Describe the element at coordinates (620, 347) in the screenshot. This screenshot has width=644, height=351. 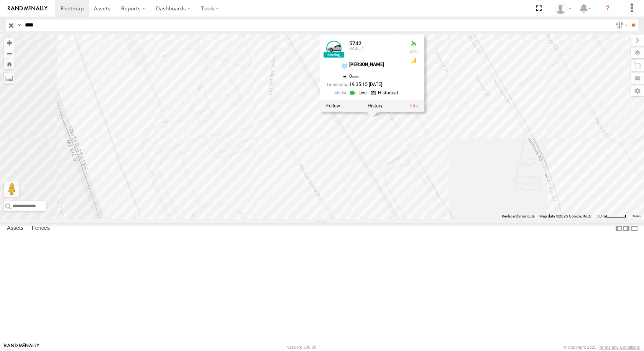
I see `a: Terms and Conditions` at that location.